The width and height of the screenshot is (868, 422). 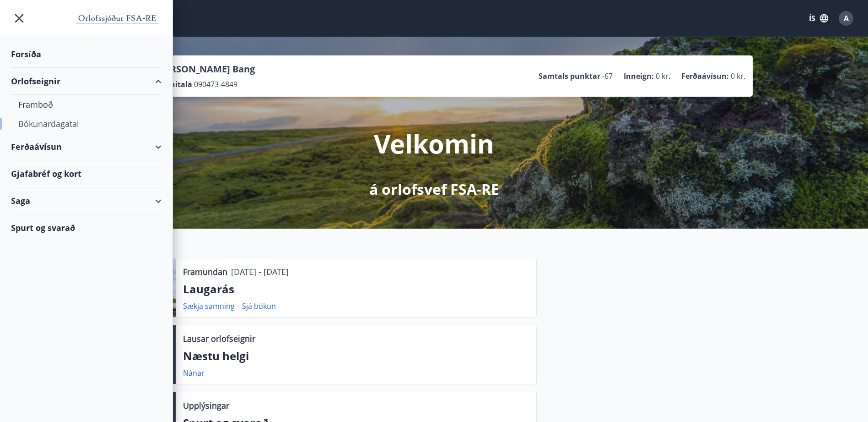 What do you see at coordinates (569, 76) in the screenshot?
I see `p: Samtals punktar` at bounding box center [569, 76].